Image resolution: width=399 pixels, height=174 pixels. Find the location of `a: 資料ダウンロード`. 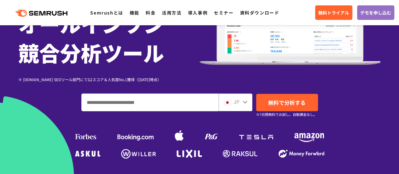

a: 資料ダウンロード is located at coordinates (259, 13).